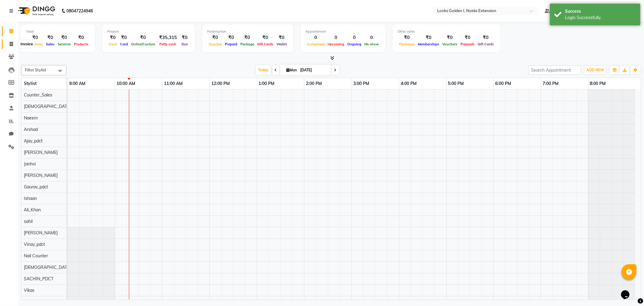  I want to click on span: Ajay_pdct, so click(33, 141).